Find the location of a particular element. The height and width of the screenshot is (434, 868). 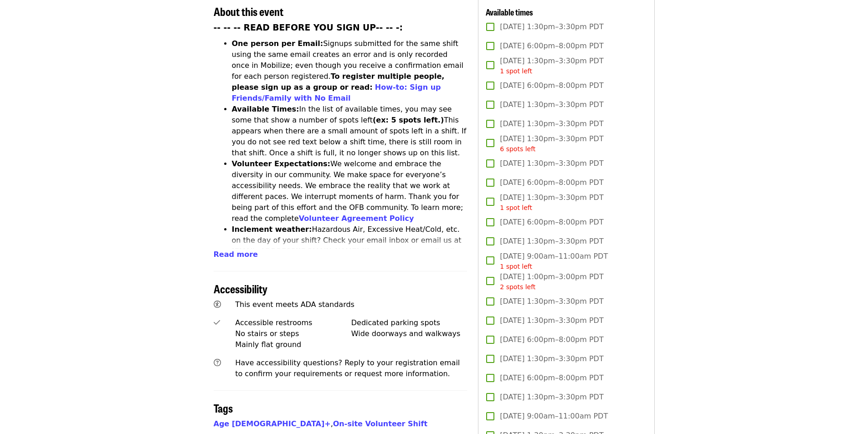

span: Accessibility is located at coordinates (241, 288).